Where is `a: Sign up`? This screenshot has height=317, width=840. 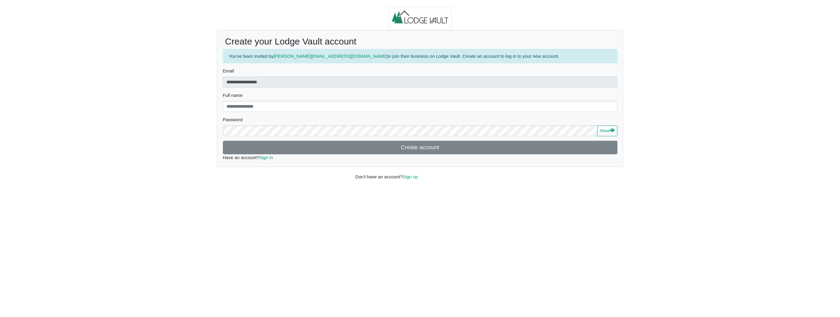
a: Sign up is located at coordinates (410, 177).